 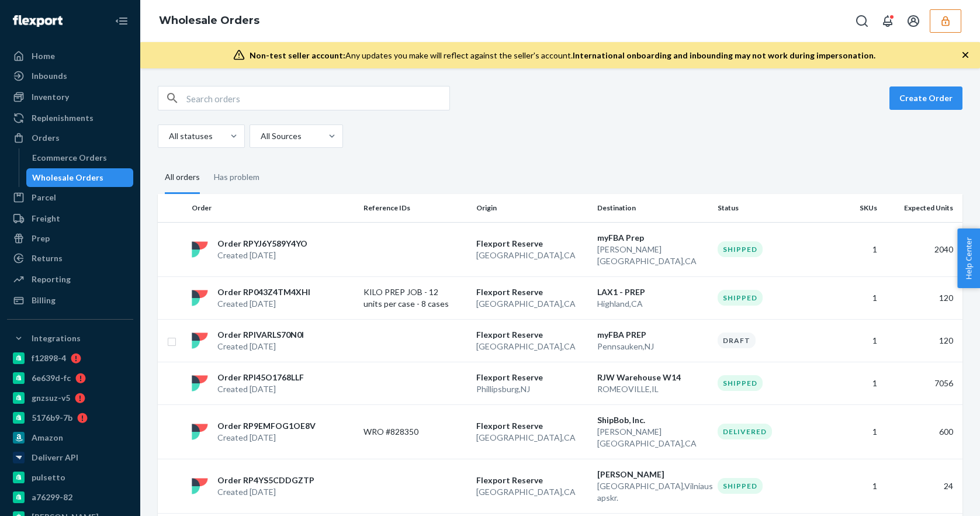 What do you see at coordinates (51, 279) in the screenshot?
I see `div: Reporting` at bounding box center [51, 279].